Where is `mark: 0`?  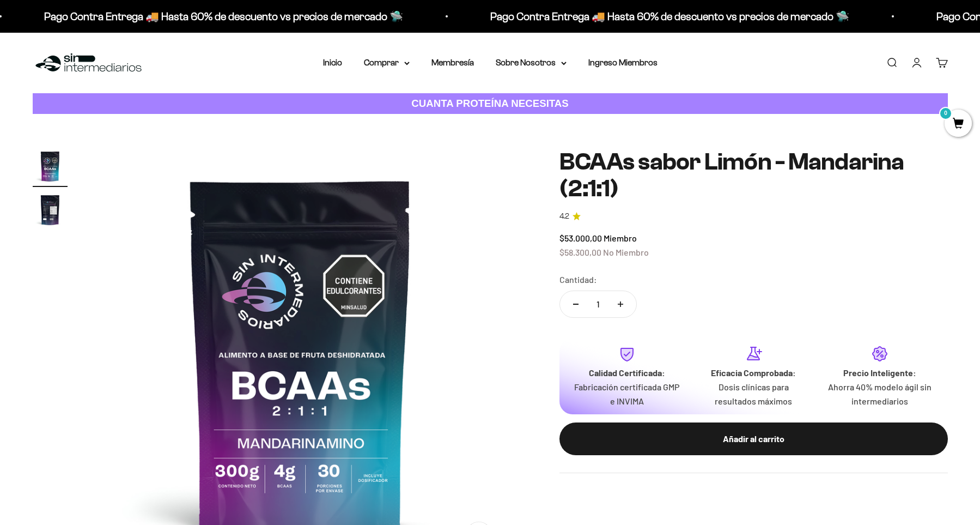
mark: 0 is located at coordinates (946, 113).